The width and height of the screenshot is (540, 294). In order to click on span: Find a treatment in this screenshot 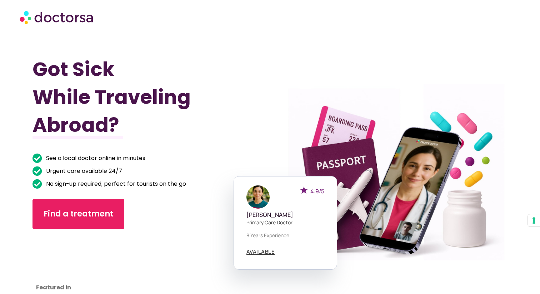, I will do `click(78, 214)`.